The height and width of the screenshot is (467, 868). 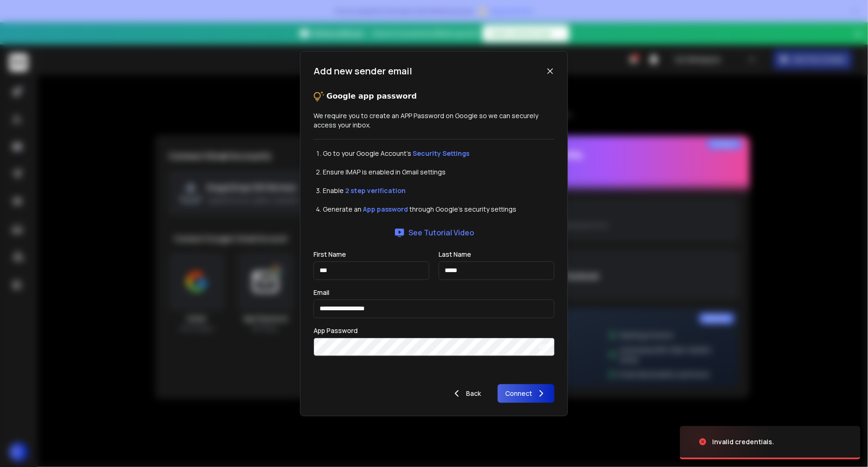 I want to click on a: Security Settings, so click(x=441, y=153).